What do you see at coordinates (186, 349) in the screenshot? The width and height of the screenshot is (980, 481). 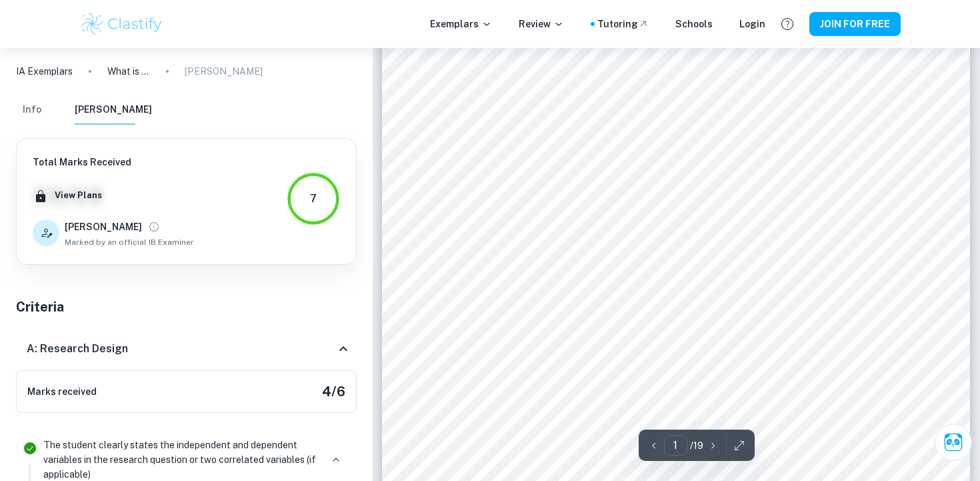 I see `div: A: Research Design` at bounding box center [186, 349].